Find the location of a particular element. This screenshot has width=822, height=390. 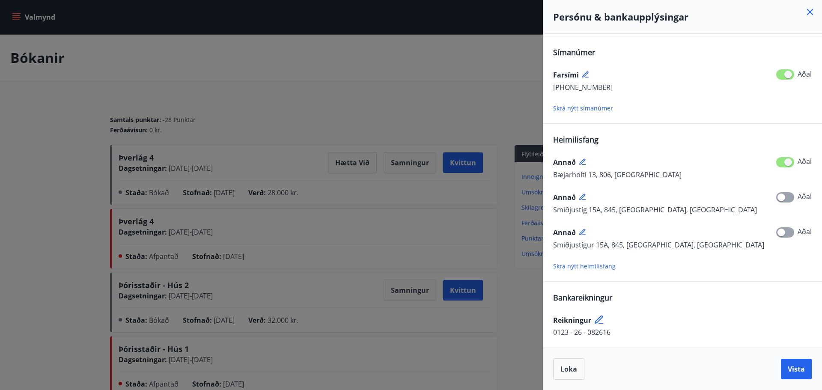

span: Bankareikningur is located at coordinates (583, 297).